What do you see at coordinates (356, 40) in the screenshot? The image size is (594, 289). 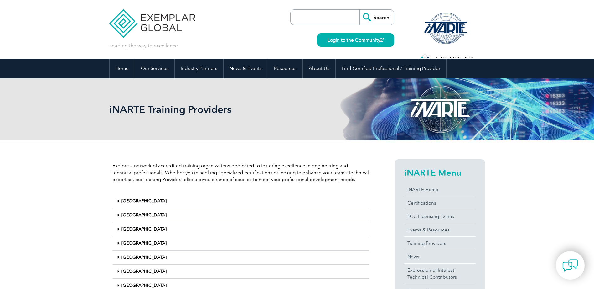 I see `a: Login to the Community` at bounding box center [356, 40].